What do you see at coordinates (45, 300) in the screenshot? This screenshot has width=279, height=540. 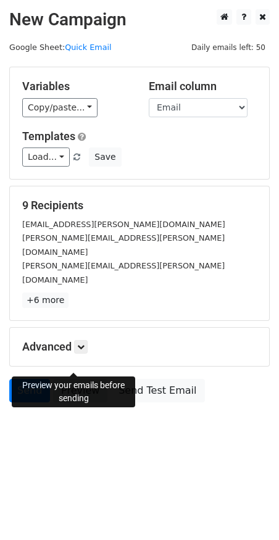 I see `a: +6 more` at bounding box center [45, 300].